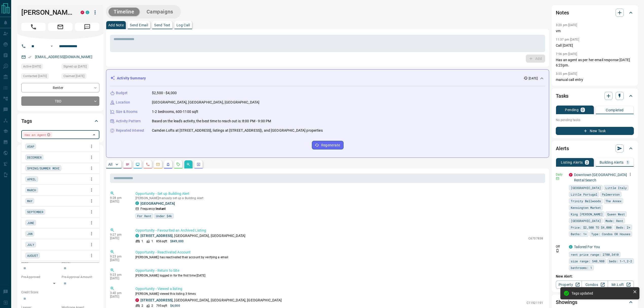 Image resolution: width=644 pixels, height=308 pixels. Describe the element at coordinates (595, 276) in the screenshot. I see `p: New Alert:` at that location.